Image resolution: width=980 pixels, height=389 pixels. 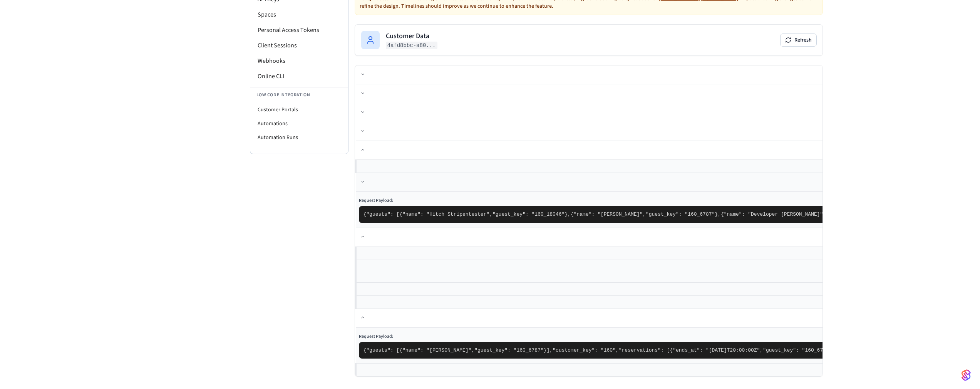 What do you see at coordinates (299, 110) in the screenshot?
I see `li: Customer Portals` at bounding box center [299, 110].